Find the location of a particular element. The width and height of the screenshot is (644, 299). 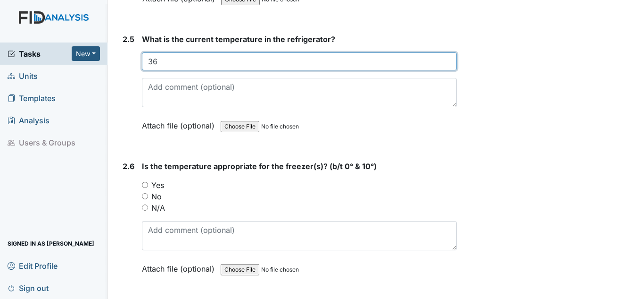

label: 2.6 is located at coordinates (128, 166).